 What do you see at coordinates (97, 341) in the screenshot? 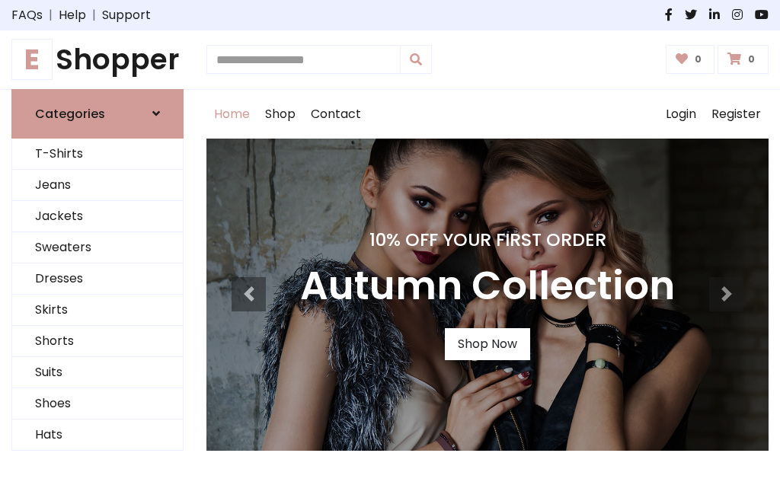
I see `a: Shorts` at bounding box center [97, 341].